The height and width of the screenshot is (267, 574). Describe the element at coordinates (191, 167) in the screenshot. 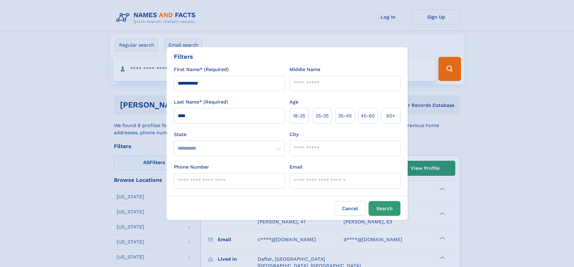

I see `label: Phone Number` at that location.